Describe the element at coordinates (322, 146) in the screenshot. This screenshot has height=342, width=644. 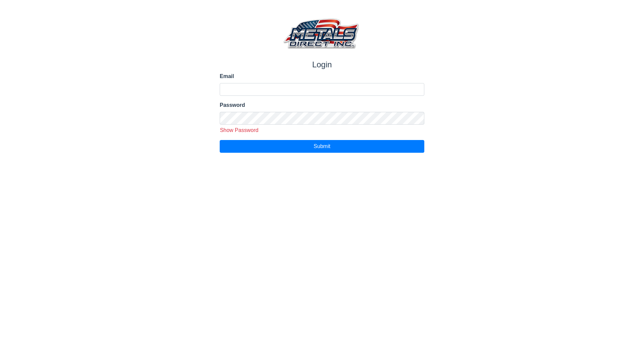
I see `span: Submit` at that location.